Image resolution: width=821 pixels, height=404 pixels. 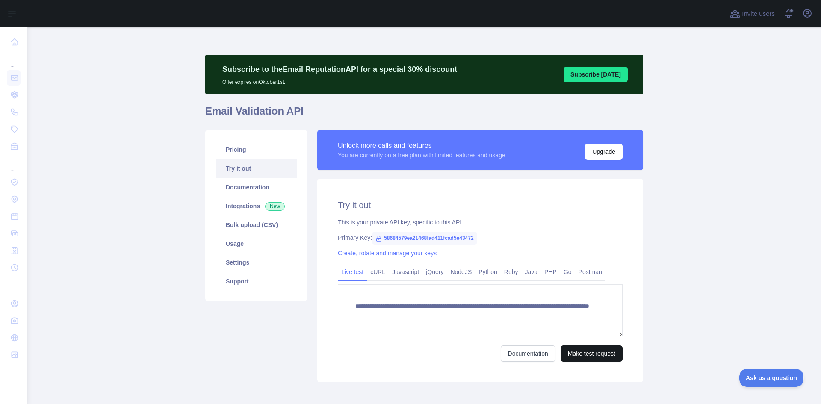 What do you see at coordinates (591, 354) in the screenshot?
I see `button: Make test request` at bounding box center [591, 354].